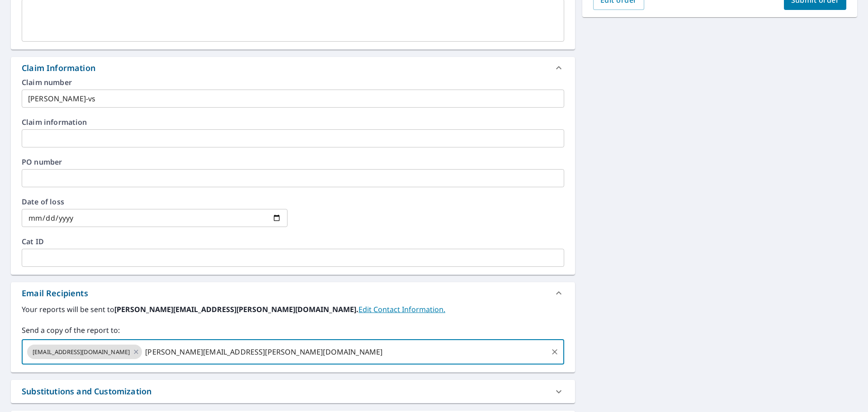  I want to click on label: Cat ID, so click(293, 242).